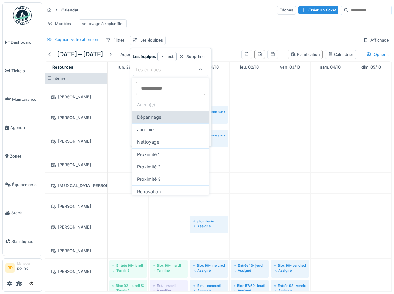  What do you see at coordinates (209, 266) in the screenshot?
I see `div: Bloc 98- mercredi` at bounding box center [209, 266].